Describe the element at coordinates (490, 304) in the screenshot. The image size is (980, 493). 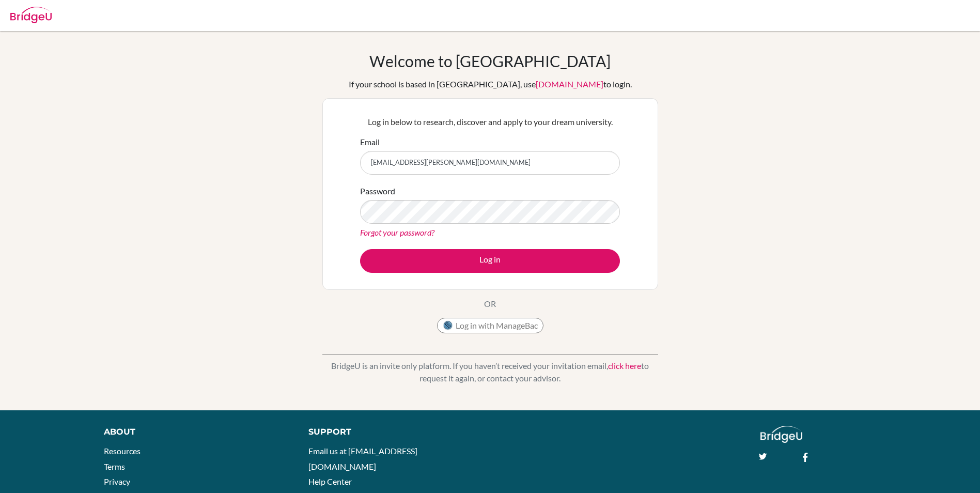
I see `p: OR` at that location.